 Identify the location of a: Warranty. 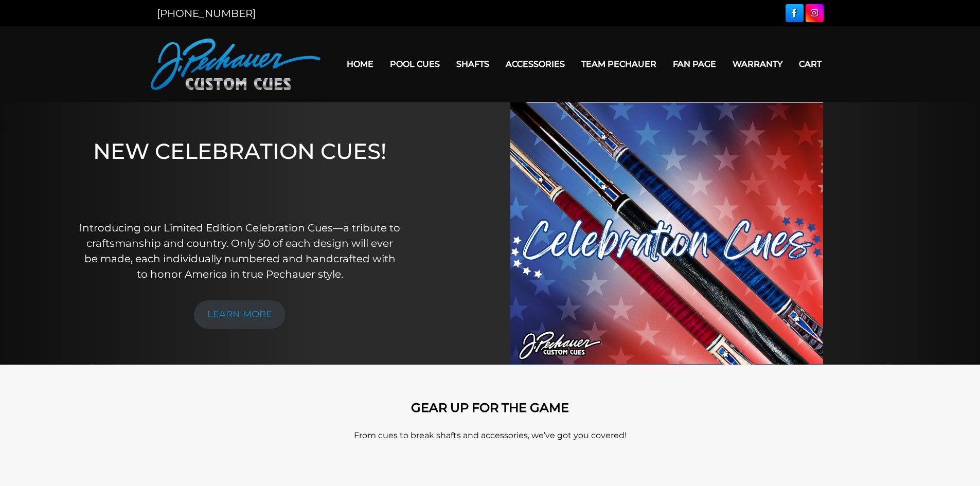
(757, 64).